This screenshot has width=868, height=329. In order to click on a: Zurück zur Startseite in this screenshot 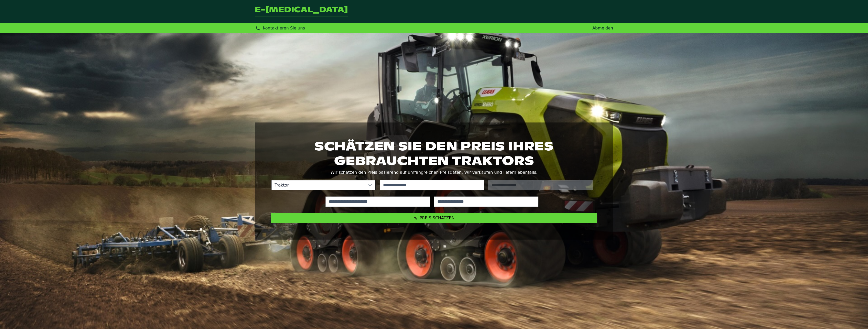, I will do `click(302, 12)`.